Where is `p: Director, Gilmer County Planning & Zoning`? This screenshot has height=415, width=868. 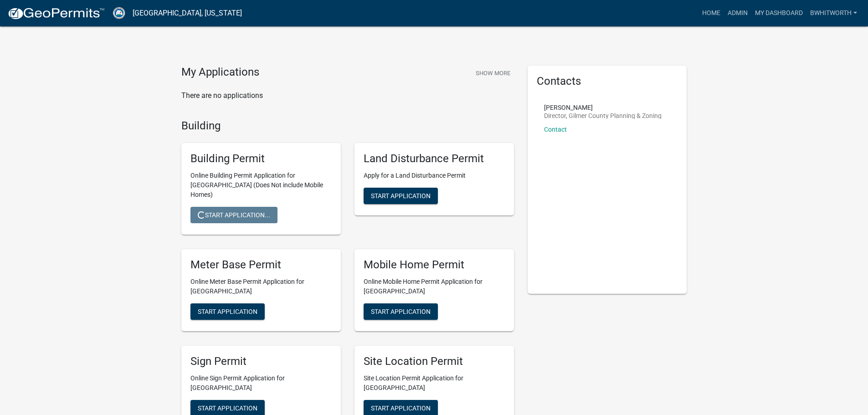 p: Director, Gilmer County Planning & Zoning is located at coordinates (603, 116).